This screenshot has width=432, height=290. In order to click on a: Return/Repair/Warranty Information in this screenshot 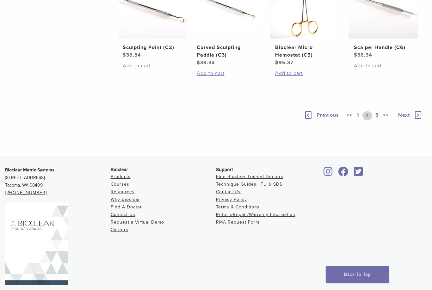, I will do `click(255, 214)`.